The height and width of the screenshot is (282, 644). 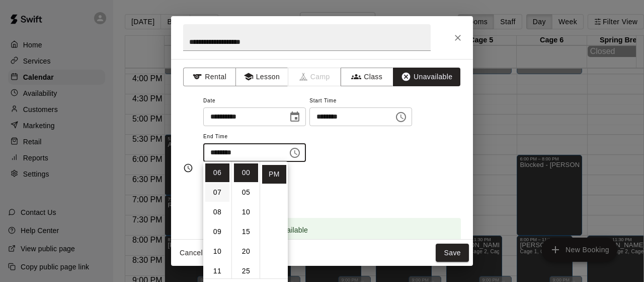 What do you see at coordinates (367, 77) in the screenshot?
I see `button: Class` at bounding box center [367, 77].